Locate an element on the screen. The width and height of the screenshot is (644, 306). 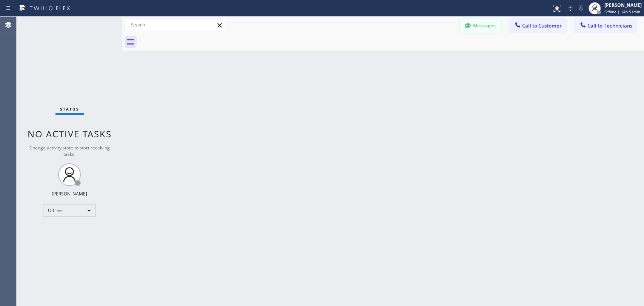
span: Call to Customer is located at coordinates (542, 26).